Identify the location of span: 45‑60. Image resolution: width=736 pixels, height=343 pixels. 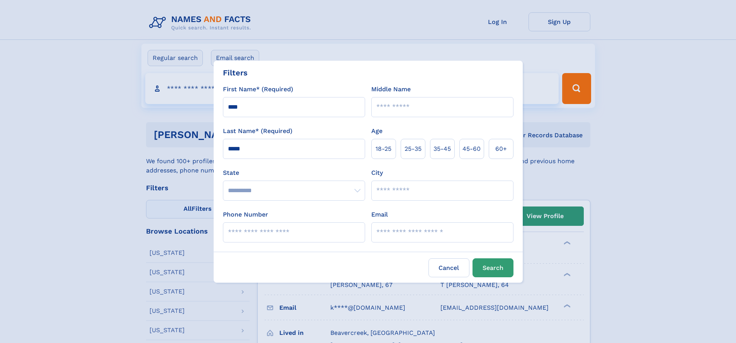
(471, 149).